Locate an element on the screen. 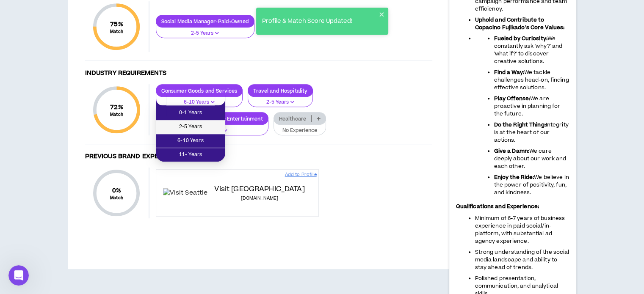 This screenshot has height=294, width=644. span: 75 % is located at coordinates (117, 24).